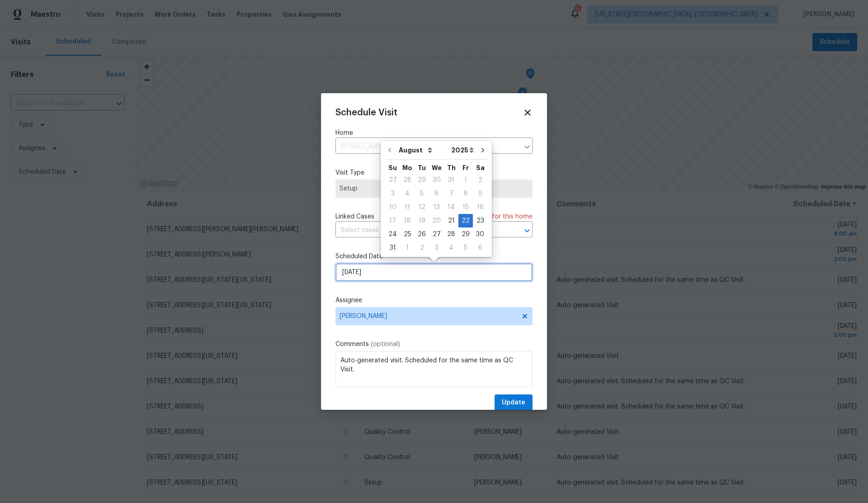 Image resolution: width=868 pixels, height=503 pixels. I want to click on div: 18, so click(407, 221).